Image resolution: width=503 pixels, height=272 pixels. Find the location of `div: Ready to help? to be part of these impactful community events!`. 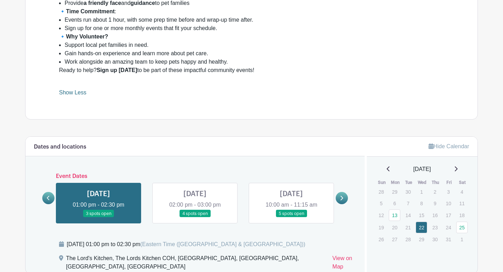

div: Ready to help? to be part of these impactful community events! is located at coordinates (251, 74).